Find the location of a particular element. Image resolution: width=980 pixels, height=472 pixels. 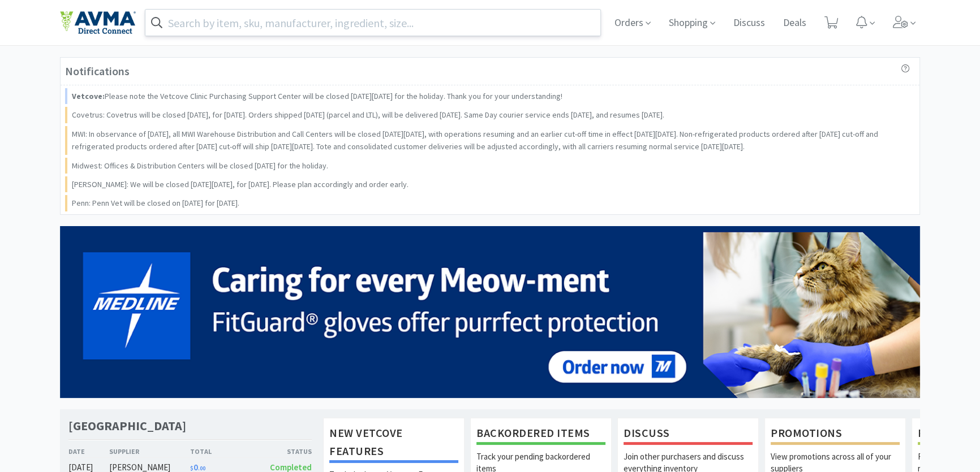

div: Total is located at coordinates (221, 451).